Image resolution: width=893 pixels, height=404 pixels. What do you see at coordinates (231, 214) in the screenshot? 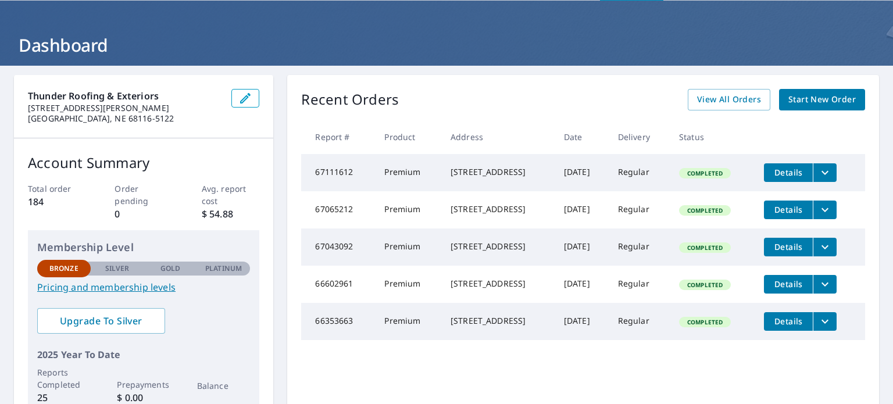
I see `p: $ 54.88` at bounding box center [231, 214].